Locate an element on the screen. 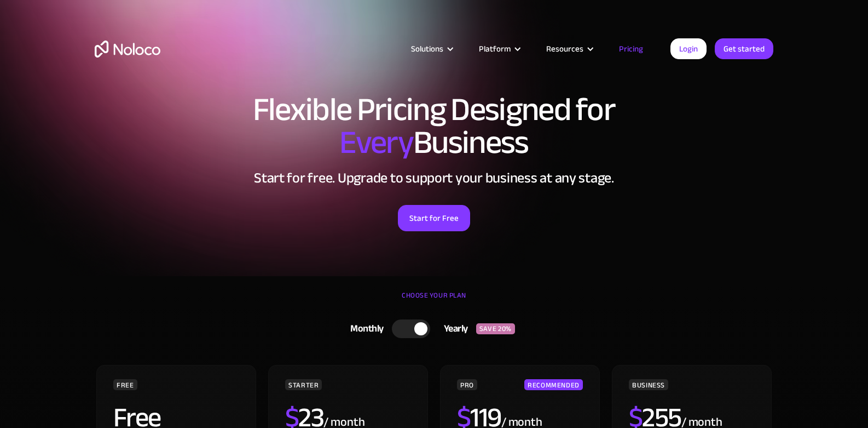  div: STARTER is located at coordinates (303, 384).